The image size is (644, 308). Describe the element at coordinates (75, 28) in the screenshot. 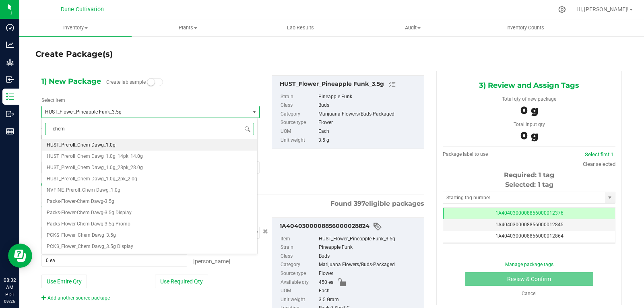

I see `span: Inventory` at that location.